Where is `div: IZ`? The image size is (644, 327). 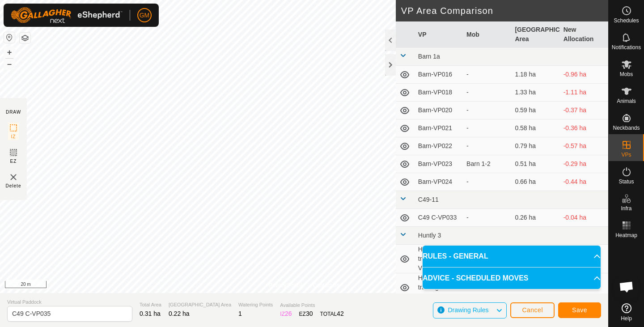 div: IZ is located at coordinates (286, 314).